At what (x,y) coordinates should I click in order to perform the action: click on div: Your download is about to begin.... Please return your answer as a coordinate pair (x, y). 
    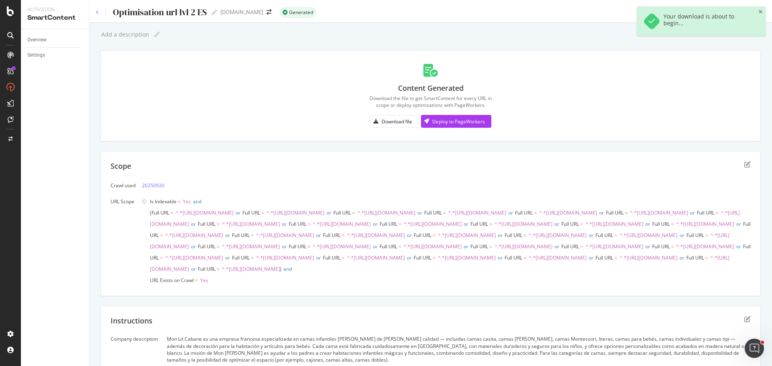
    Looking at the image, I should click on (707, 21).